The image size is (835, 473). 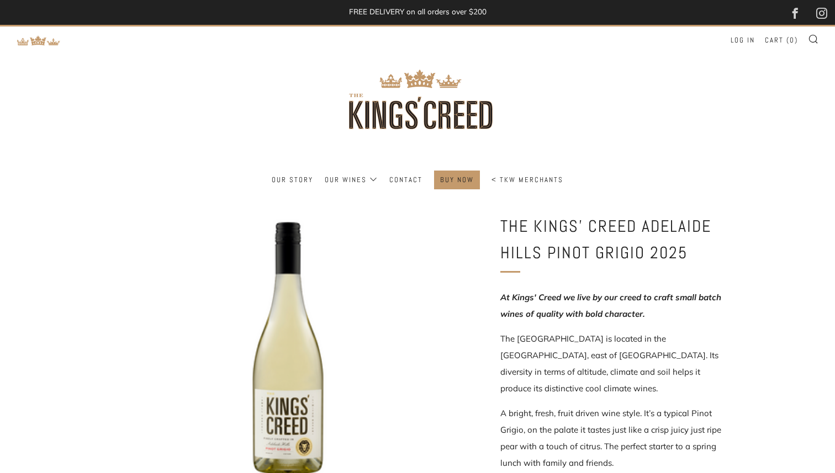 What do you see at coordinates (792, 40) in the screenshot?
I see `span: 0` at bounding box center [792, 40].